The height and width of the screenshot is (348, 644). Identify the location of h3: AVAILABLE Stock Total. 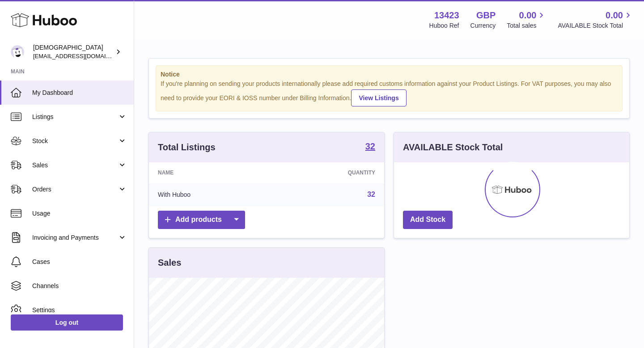
(453, 147).